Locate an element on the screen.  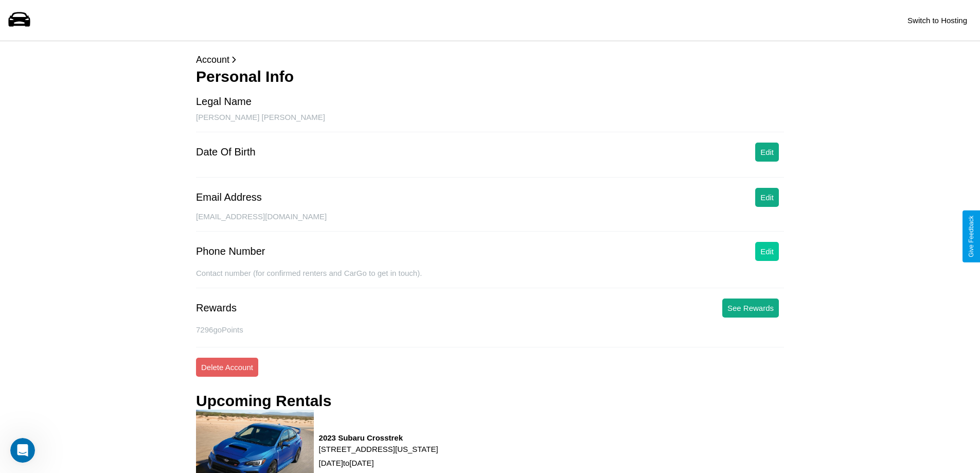
div: Date Of Birth is located at coordinates (226, 152).